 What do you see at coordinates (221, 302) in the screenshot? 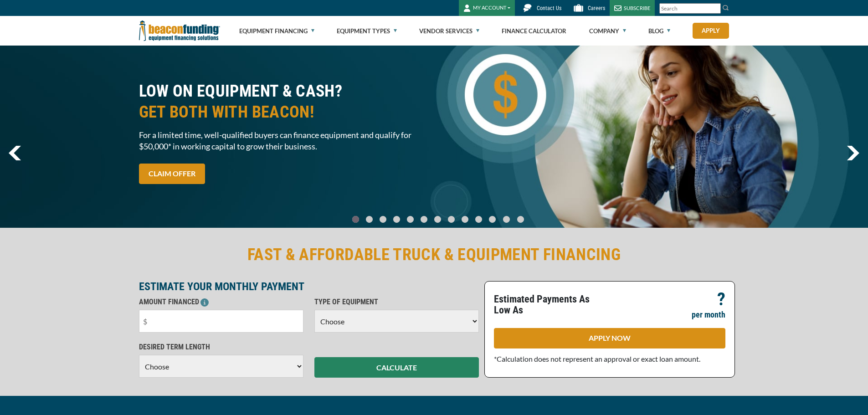
I see `p: AMOUNT FINANCED` at bounding box center [221, 302].